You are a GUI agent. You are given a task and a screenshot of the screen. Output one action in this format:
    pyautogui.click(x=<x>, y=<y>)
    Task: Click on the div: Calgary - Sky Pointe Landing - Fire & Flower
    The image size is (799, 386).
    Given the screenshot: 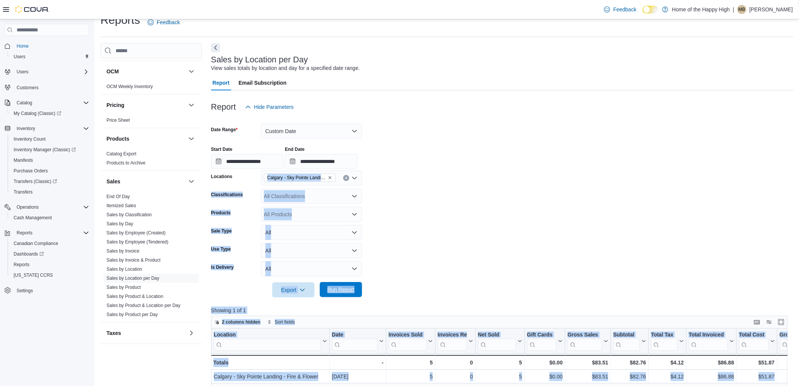 What is the action you would take?
    pyautogui.click(x=270, y=376)
    